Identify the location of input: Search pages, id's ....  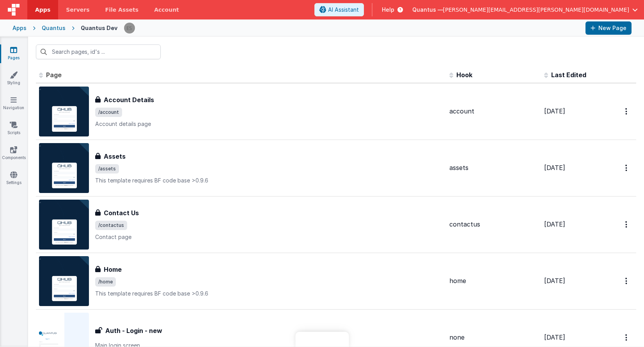
(98, 52).